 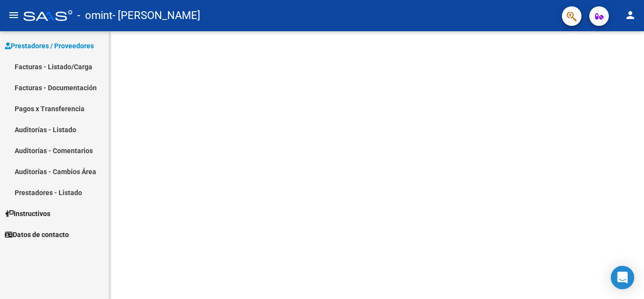 What do you see at coordinates (14, 15) in the screenshot?
I see `mat-icon: menu` at bounding box center [14, 15].